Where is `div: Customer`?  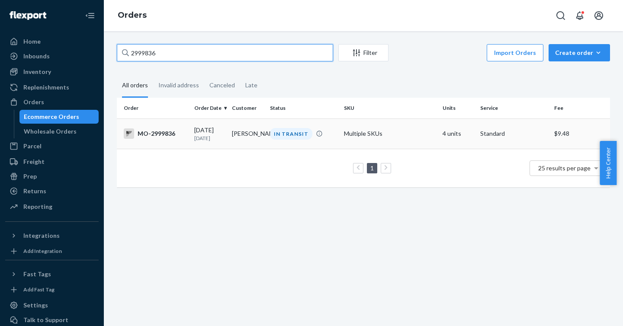
div: Customer is located at coordinates (247, 108).